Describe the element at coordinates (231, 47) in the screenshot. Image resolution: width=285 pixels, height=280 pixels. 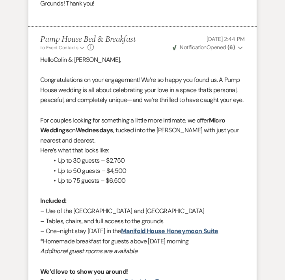
I see `strong: ( 6 )` at that location.